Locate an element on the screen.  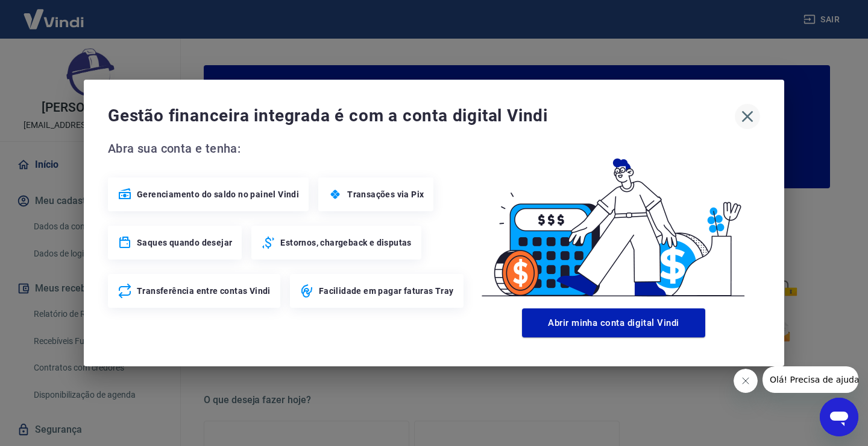
span: Saques quando desejar is located at coordinates (185, 242).